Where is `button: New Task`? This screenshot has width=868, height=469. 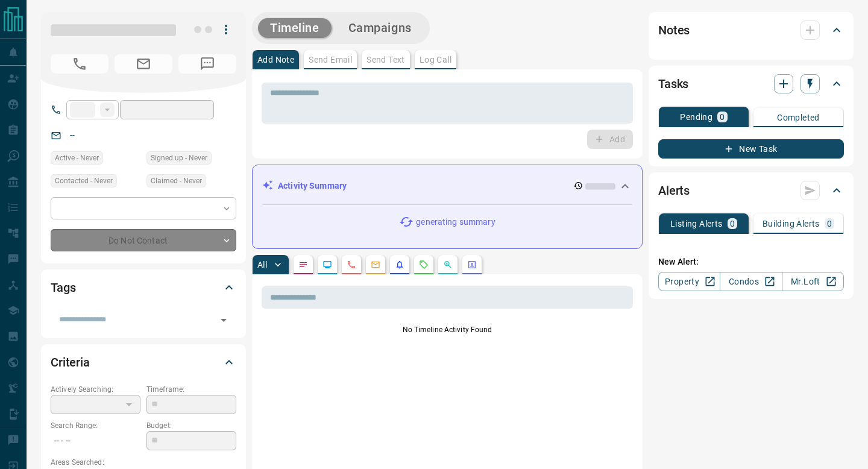 button: New Task is located at coordinates (751, 149).